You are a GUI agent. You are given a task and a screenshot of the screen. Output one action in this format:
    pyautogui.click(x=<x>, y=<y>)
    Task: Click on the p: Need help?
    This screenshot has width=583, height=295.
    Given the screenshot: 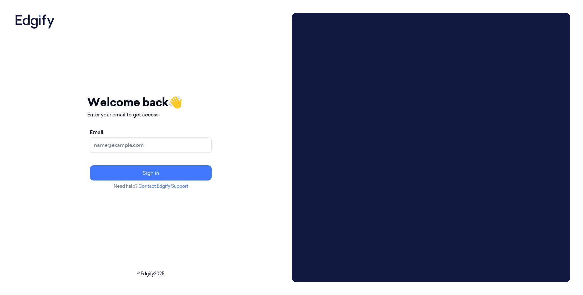 What is the action you would take?
    pyautogui.click(x=151, y=186)
    